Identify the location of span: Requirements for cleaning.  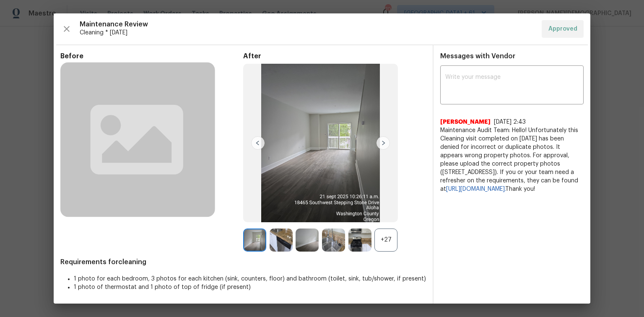
(243, 262).